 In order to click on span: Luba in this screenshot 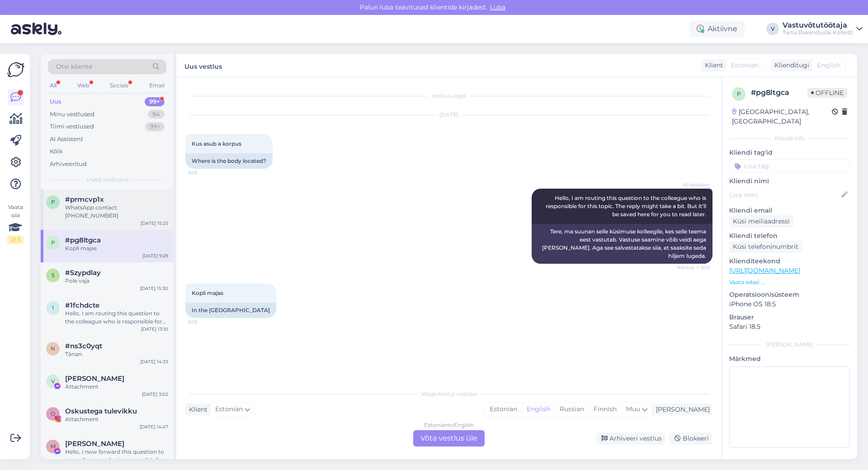, I will do `click(498, 7)`.